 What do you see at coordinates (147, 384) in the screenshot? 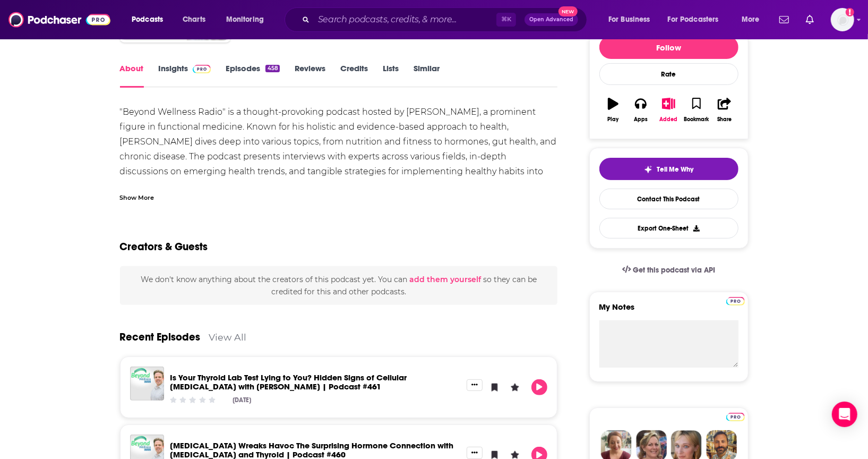
I see `img: Is Your Thyroid Lab Test Lying to You? Hidden Signs of Cellular Hypothyroidism with Dr. Eric Balc...` at bounding box center [147, 384].